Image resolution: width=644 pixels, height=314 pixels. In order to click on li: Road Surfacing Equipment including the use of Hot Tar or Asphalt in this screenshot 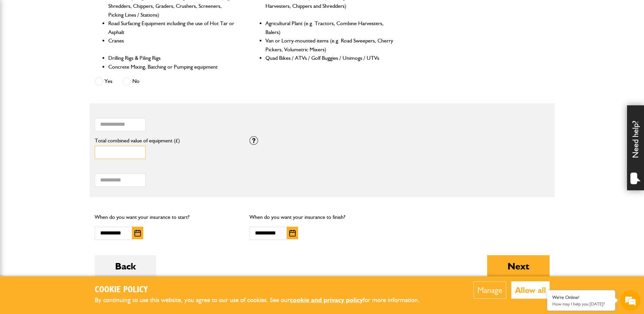, I will do `click(172, 27)`.